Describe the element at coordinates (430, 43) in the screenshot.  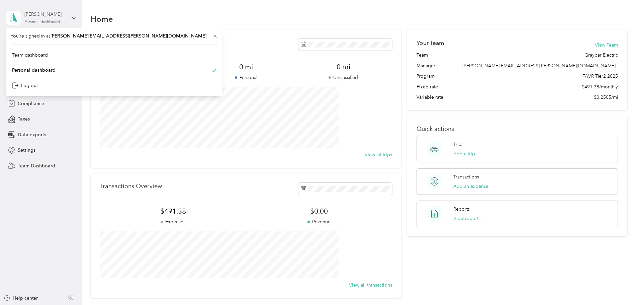
I see `h2: Your Team` at that location.